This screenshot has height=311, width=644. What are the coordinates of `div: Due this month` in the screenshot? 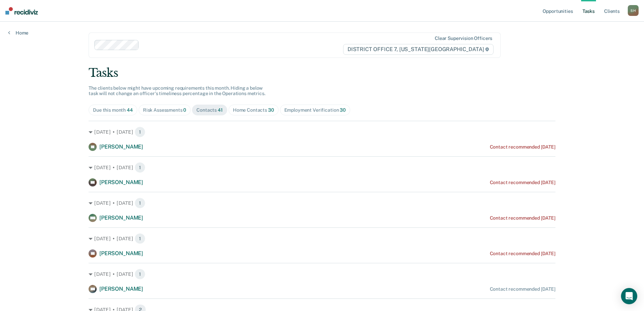 It's located at (113, 110).